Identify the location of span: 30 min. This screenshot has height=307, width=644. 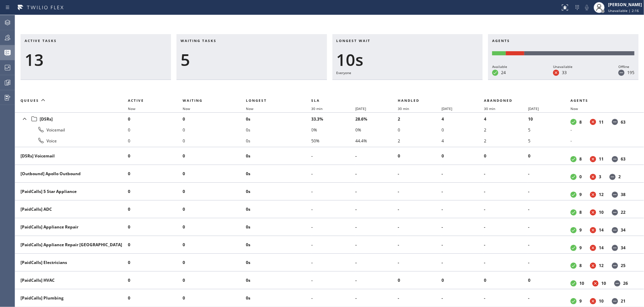
(317, 109).